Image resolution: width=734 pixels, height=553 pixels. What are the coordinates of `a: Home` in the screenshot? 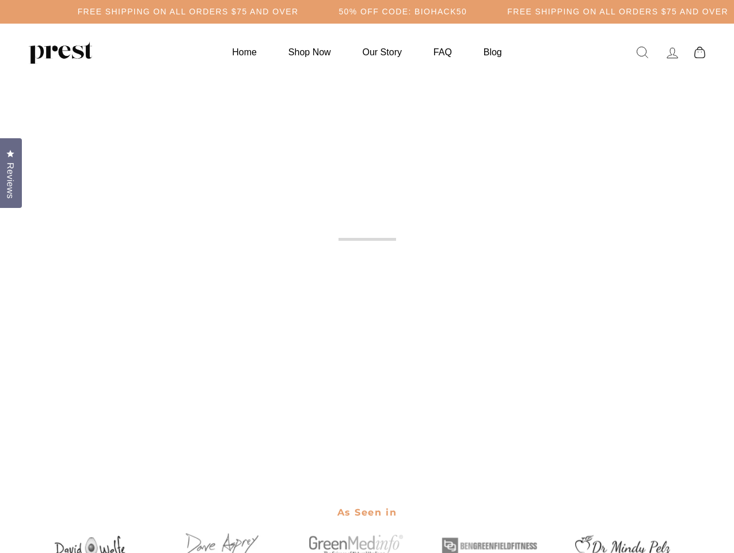 It's located at (244, 52).